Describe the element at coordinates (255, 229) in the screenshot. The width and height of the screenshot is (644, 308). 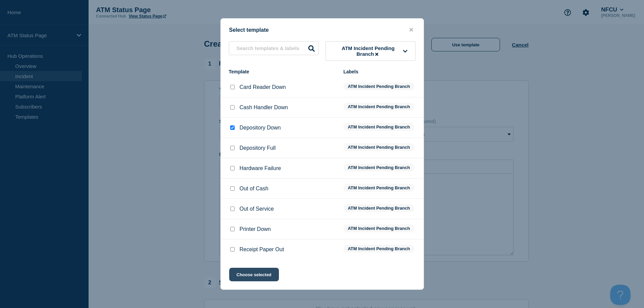
I see `p: Printer Down` at that location.